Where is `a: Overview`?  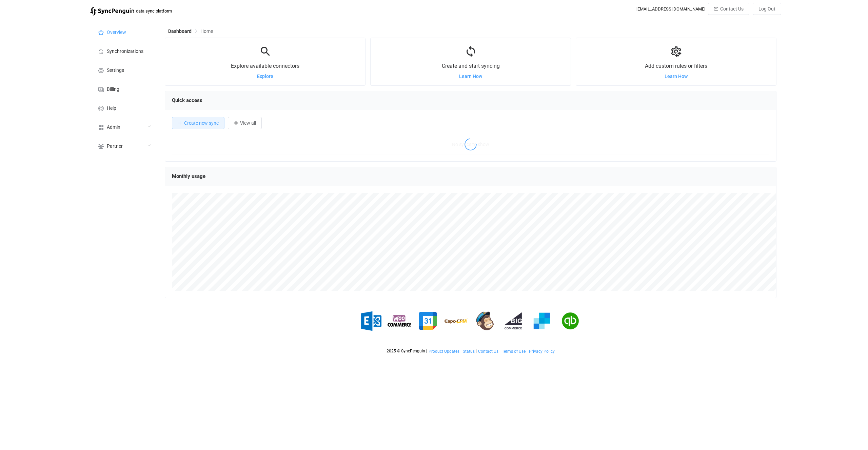 a: Overview is located at coordinates (124, 32).